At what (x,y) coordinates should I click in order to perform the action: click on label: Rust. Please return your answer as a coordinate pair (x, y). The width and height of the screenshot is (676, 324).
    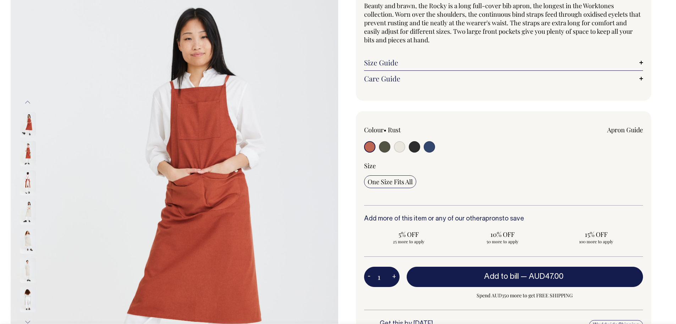
    Looking at the image, I should click on (395, 130).